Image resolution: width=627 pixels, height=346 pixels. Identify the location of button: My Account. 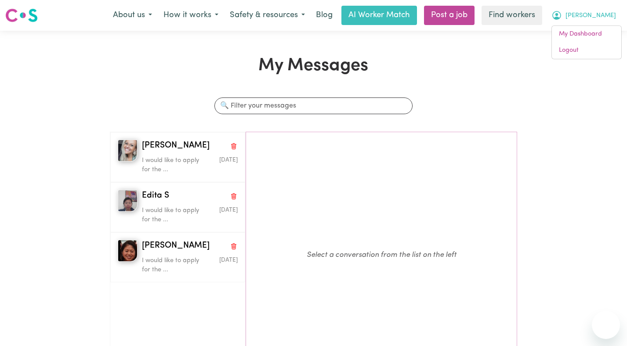
(584, 15).